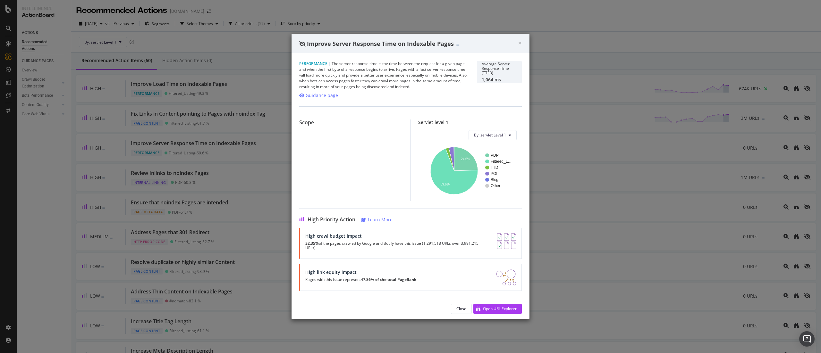 The height and width of the screenshot is (353, 821). What do you see at coordinates (500, 309) in the screenshot?
I see `div: Open URL Explorer` at bounding box center [500, 309].